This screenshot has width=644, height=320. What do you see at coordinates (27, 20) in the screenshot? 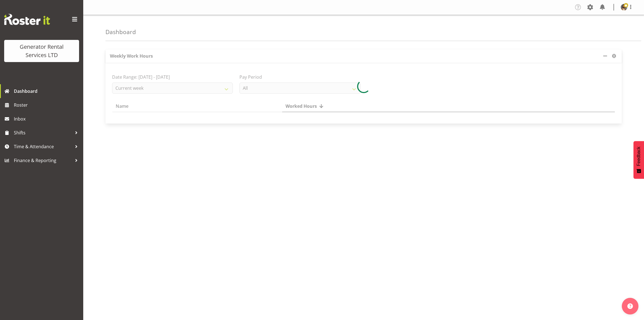
I see `img: Rosterit website logo` at bounding box center [27, 20].